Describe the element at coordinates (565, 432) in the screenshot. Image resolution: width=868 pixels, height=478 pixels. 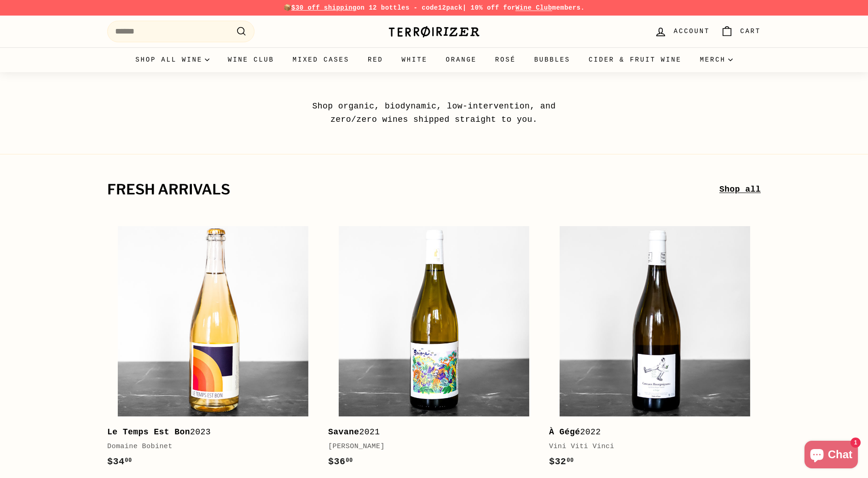
I see `b: À Gégé` at that location.